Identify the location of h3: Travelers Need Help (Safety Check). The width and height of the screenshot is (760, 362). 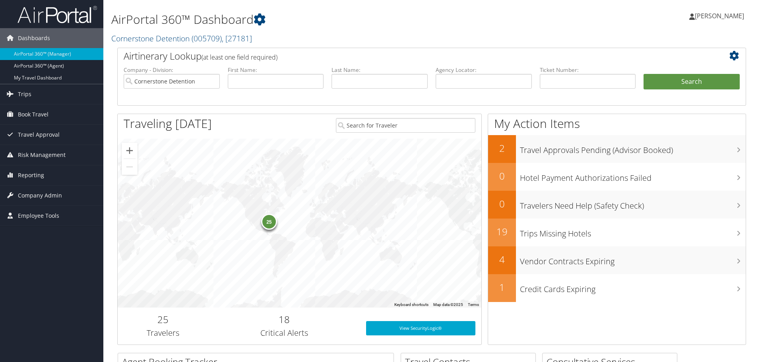
(633, 204).